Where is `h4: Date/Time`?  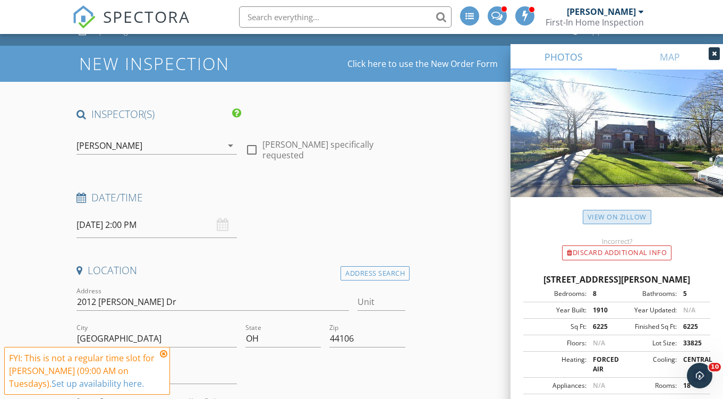
h4: Date/Time is located at coordinates (241, 198).